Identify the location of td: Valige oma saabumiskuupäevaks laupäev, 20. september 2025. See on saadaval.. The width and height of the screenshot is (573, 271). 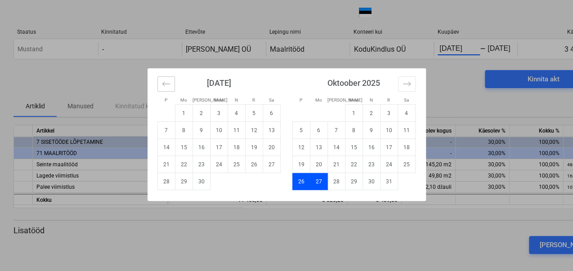
(271, 147).